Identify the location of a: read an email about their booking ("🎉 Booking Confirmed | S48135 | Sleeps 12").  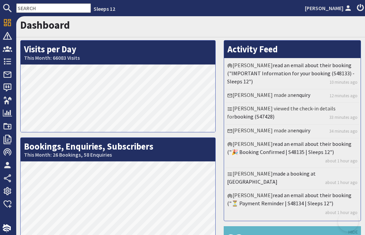
(289, 148).